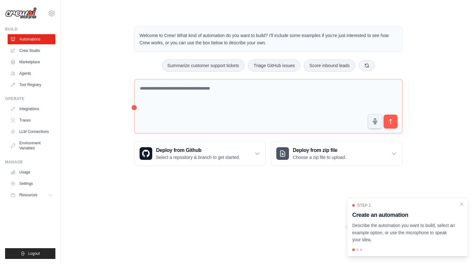  What do you see at coordinates (31, 39) in the screenshot?
I see `a: Automations` at bounding box center [31, 39].